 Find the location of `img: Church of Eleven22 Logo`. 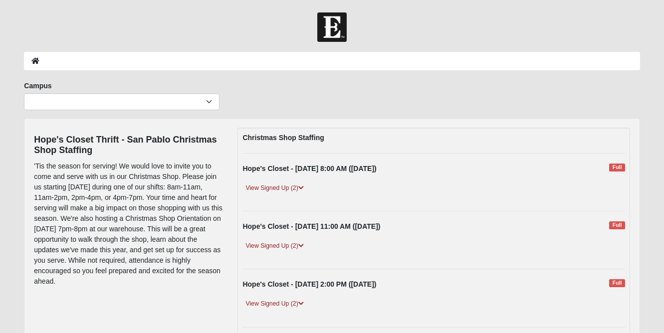

img: Church of Eleven22 Logo is located at coordinates (332, 27).